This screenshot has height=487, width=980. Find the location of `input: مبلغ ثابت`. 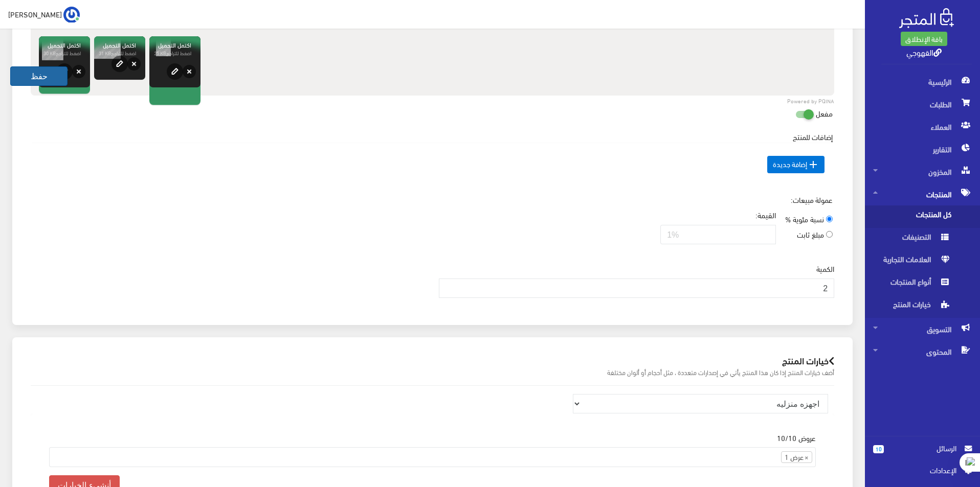

input: مبلغ ثابت is located at coordinates (829, 234).